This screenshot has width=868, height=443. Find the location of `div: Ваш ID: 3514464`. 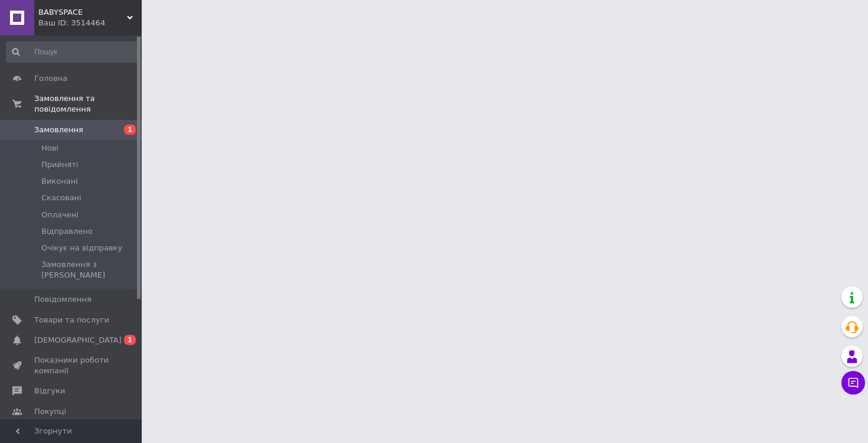

div: Ваш ID: 3514464 is located at coordinates (90, 23).